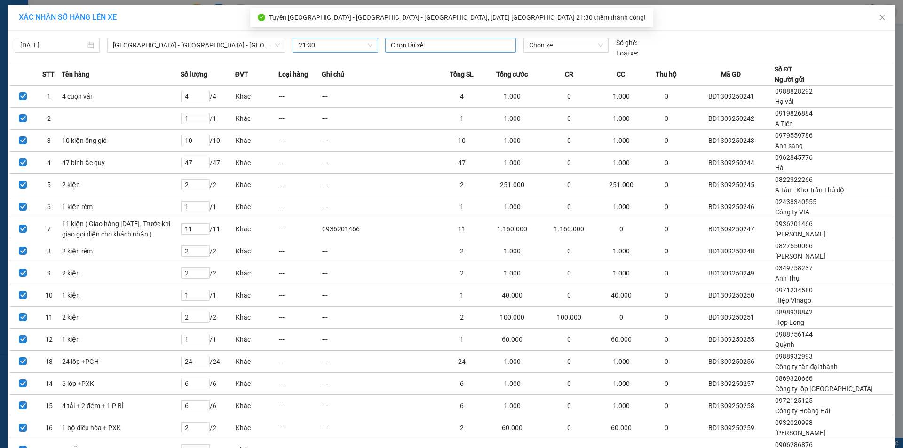 This screenshot has height=448, width=903. What do you see at coordinates (731, 295) in the screenshot?
I see `td: BD1309250250` at bounding box center [731, 295].